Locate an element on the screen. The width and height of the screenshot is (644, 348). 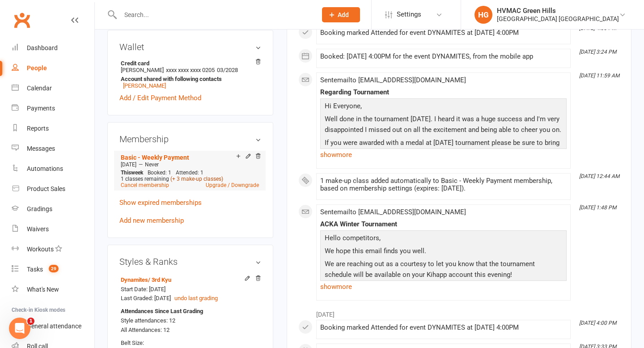
a: Tasks 29 is located at coordinates (53, 269).